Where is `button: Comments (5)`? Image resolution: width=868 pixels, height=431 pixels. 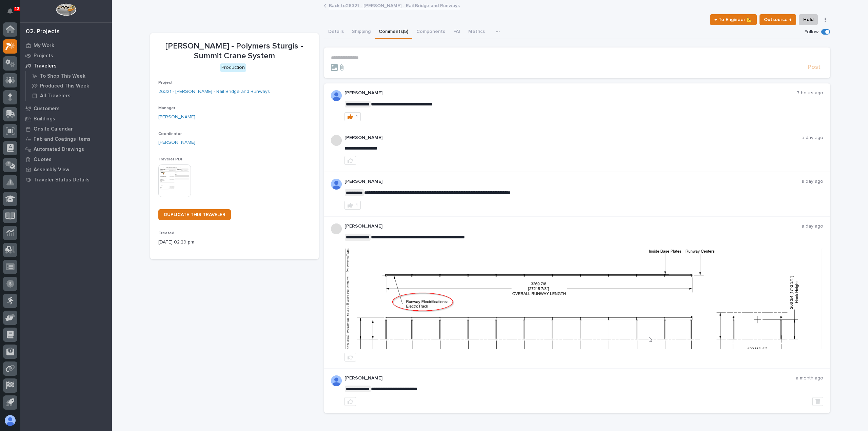 button: Comments (5) is located at coordinates (393, 32).